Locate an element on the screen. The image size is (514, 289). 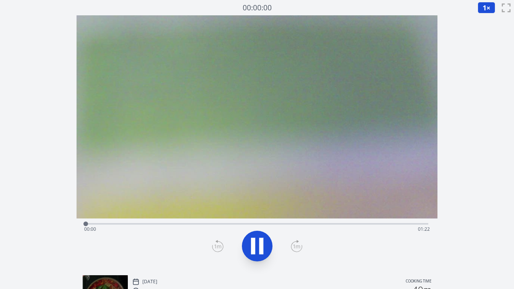
p: Cooking time is located at coordinates (419, 281).